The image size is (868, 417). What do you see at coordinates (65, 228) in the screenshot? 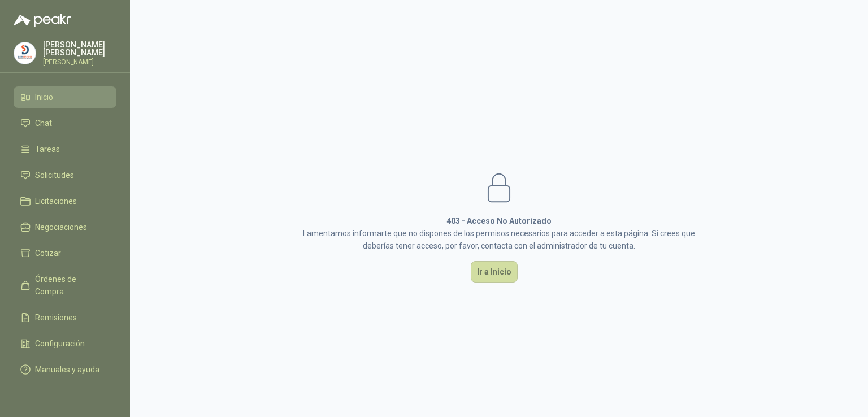
I see `a: Negociaciones` at bounding box center [65, 228].